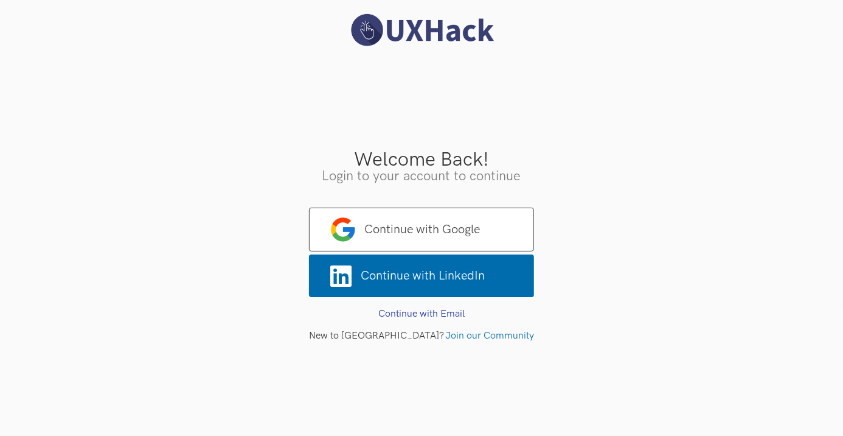 The height and width of the screenshot is (436, 843). I want to click on img: google-logo.png, so click(343, 229).